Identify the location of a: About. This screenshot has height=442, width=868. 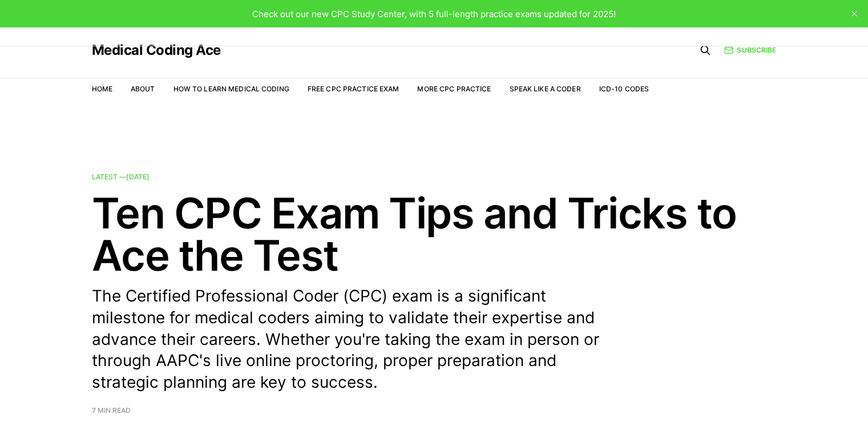
(143, 88).